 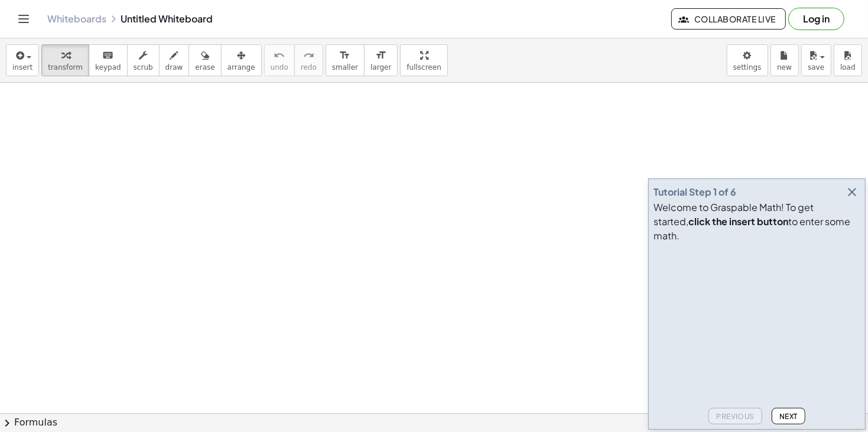 What do you see at coordinates (729, 19) in the screenshot?
I see `button: Collaborate Live` at bounding box center [729, 19].